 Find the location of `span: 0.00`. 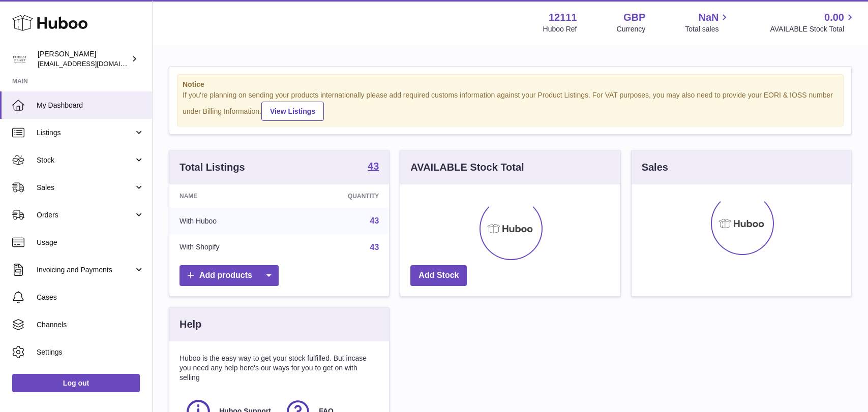

span: 0.00 is located at coordinates (834, 18).